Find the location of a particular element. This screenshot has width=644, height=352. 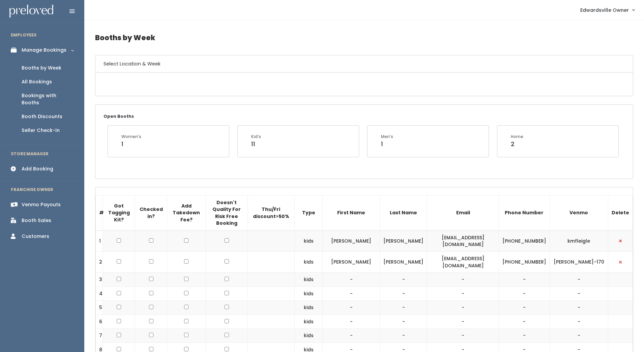

td: 2 is located at coordinates (99, 262).